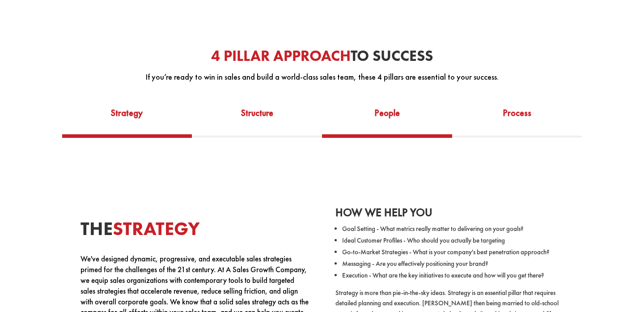 This screenshot has height=312, width=644. Describe the element at coordinates (452, 263) in the screenshot. I see `li: Messaging - Are you effectively positioning your brand?` at that location.